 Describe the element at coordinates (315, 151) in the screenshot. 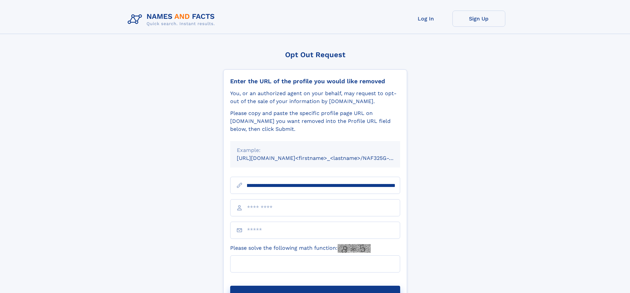

I see `div: Example:` at that location.